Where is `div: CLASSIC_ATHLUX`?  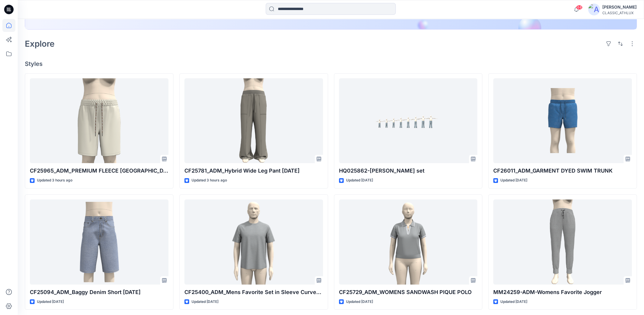
div: CLASSIC_ATHLUX is located at coordinates (620, 13).